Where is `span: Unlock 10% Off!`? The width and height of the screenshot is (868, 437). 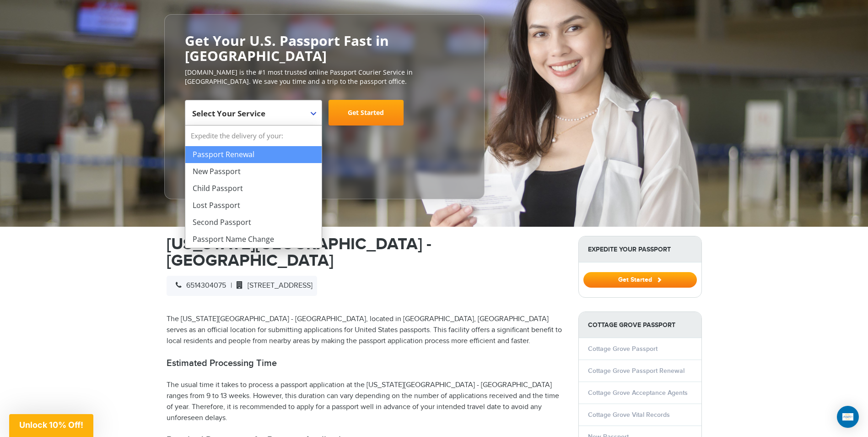
span: Unlock 10% Off! is located at coordinates (51, 424).